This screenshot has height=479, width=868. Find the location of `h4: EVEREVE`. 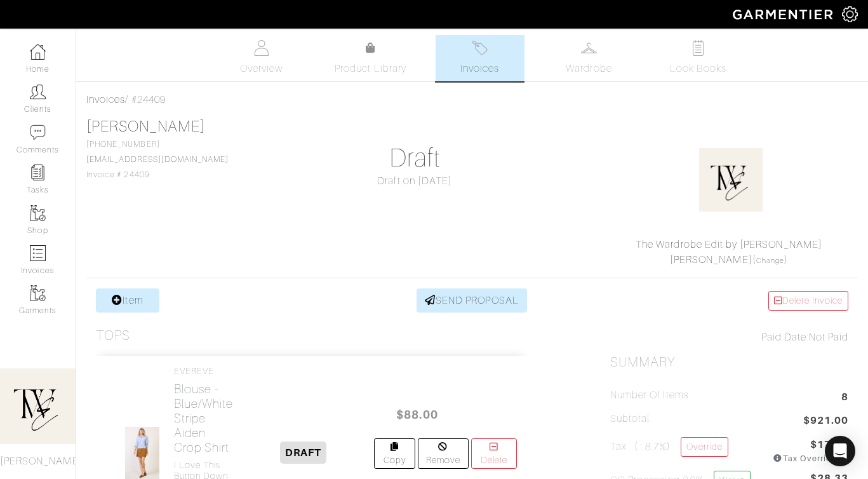

h4: EVEREVE is located at coordinates (204, 371).